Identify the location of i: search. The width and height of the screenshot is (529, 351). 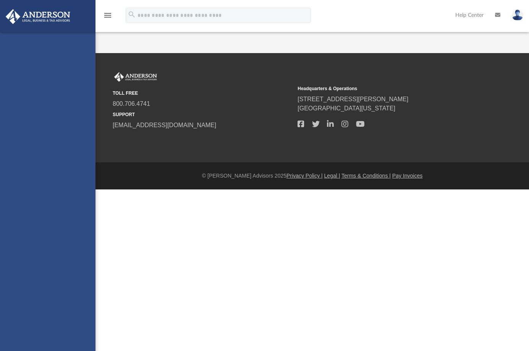
(132, 15).